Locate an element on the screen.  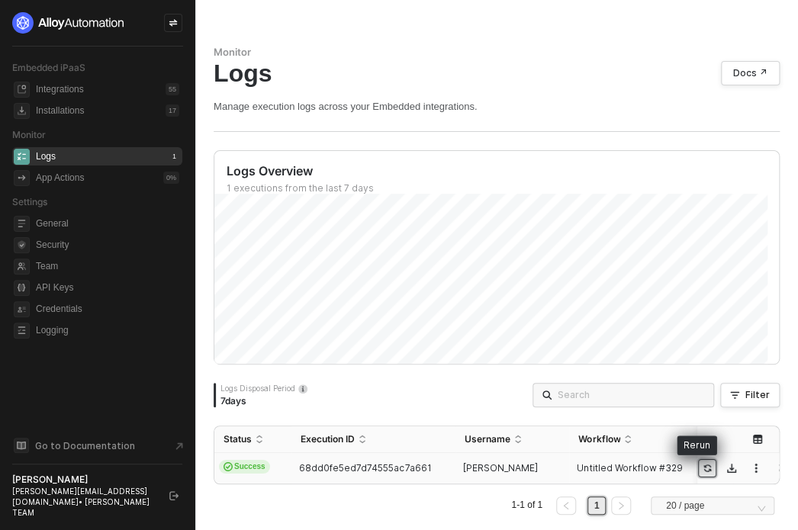
span: Monitor is located at coordinates (29, 134).